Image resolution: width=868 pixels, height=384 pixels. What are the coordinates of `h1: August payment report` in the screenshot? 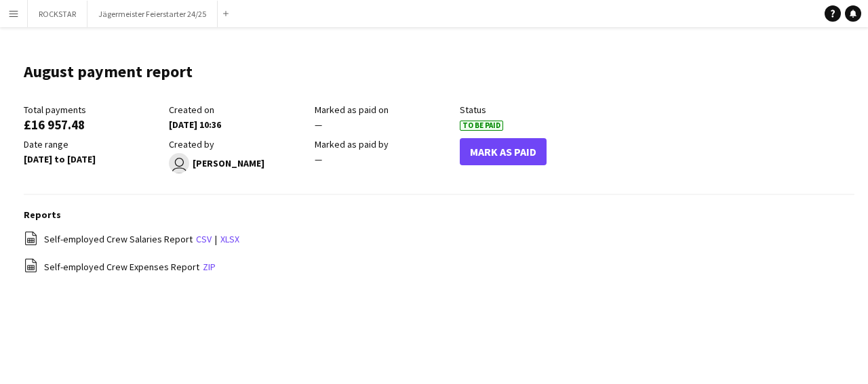 It's located at (108, 72).